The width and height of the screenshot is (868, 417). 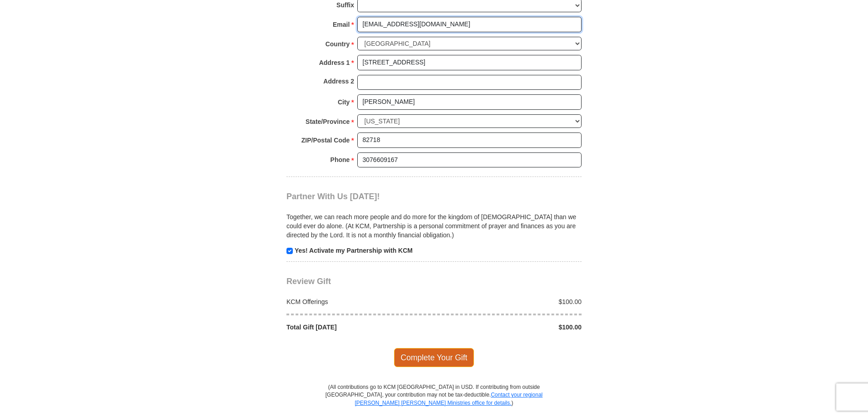 What do you see at coordinates (354, 251) in the screenshot?
I see `strong: Yes! Activate my Partnership with KCM` at bounding box center [354, 251].